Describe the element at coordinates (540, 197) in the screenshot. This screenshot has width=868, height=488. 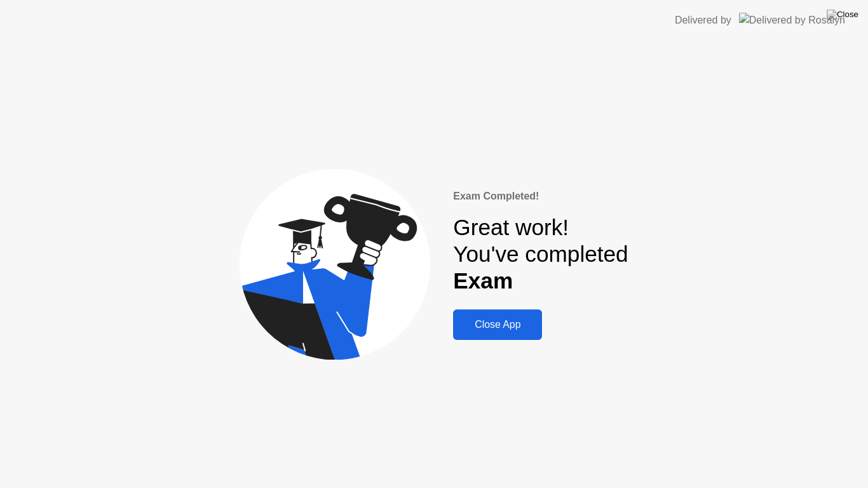
I see `div: Exam Completed!` at that location.